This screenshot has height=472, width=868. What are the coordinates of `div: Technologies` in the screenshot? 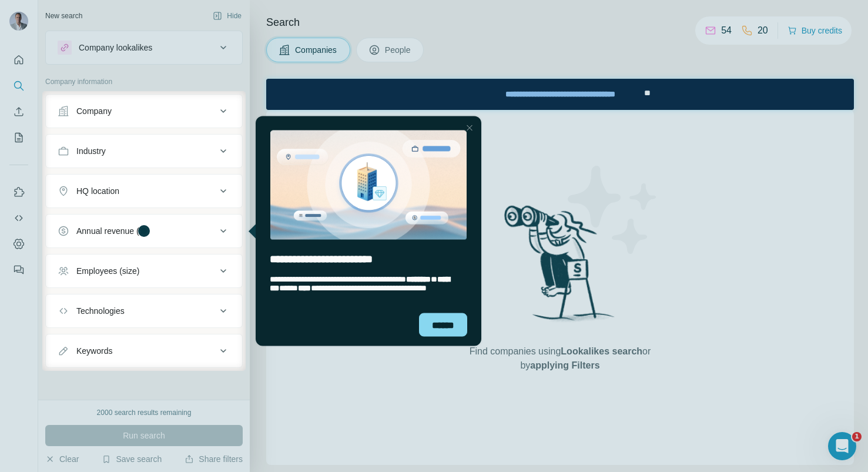 It's located at (100, 311).